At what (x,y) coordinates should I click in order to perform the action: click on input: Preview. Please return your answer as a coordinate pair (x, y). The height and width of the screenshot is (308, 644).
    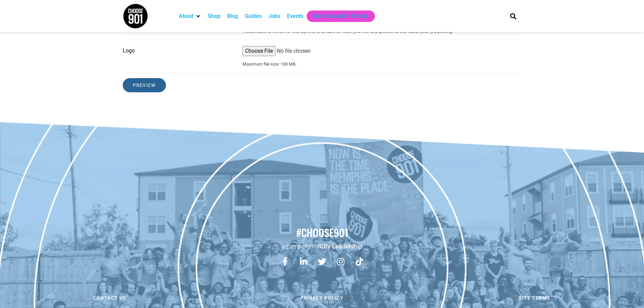
    Looking at the image, I should click on (144, 85).